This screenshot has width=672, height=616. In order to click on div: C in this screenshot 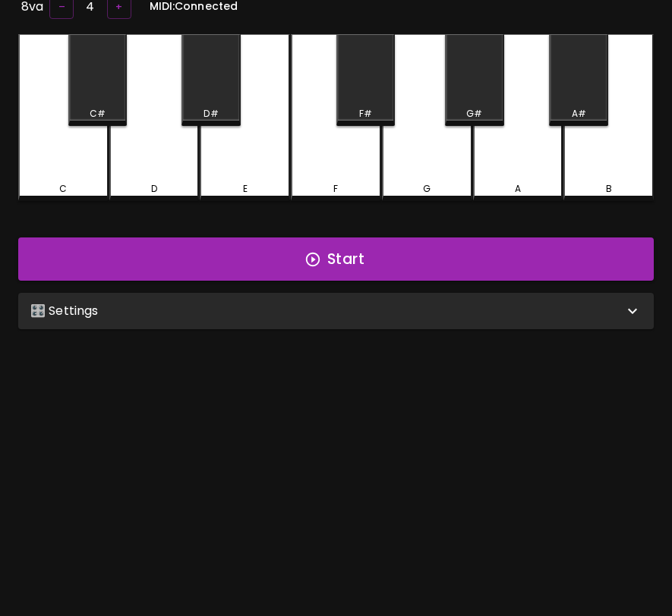, I will do `click(63, 188)`.